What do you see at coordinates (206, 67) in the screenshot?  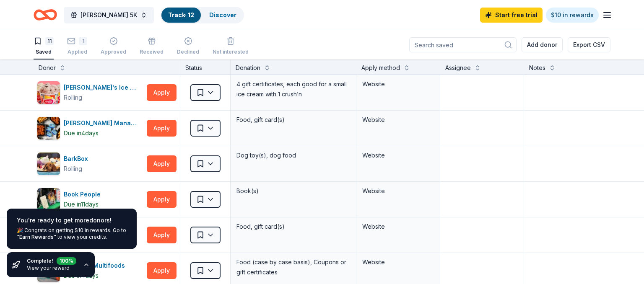 I see `div: Status` at bounding box center [206, 67].